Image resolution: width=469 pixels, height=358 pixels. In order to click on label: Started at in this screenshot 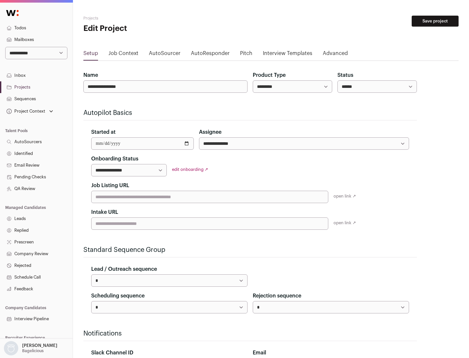, I will do `click(103, 132)`.